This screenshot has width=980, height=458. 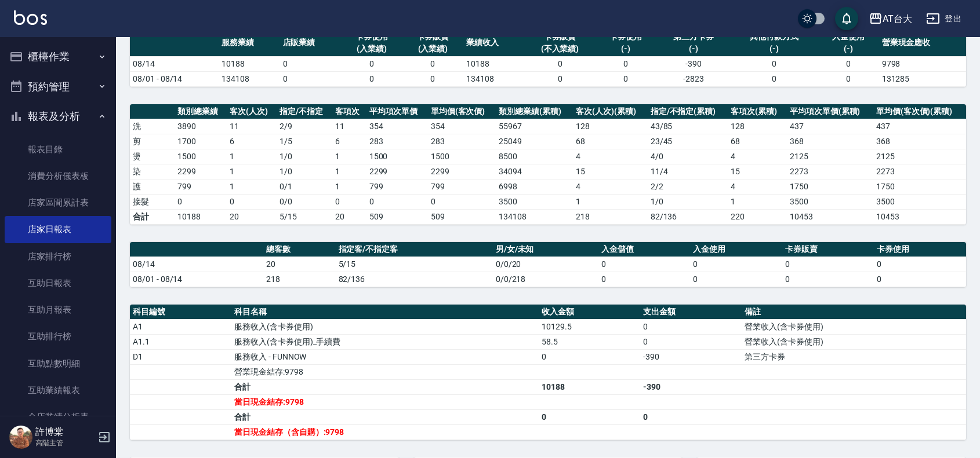 I want to click on button: 報表及分析, so click(x=58, y=117).